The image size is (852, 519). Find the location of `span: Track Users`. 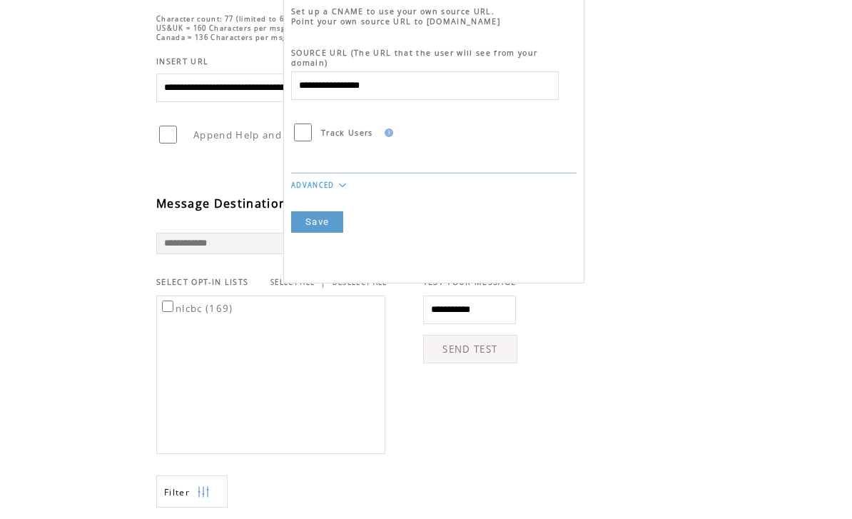

span: Track Users is located at coordinates (347, 133).